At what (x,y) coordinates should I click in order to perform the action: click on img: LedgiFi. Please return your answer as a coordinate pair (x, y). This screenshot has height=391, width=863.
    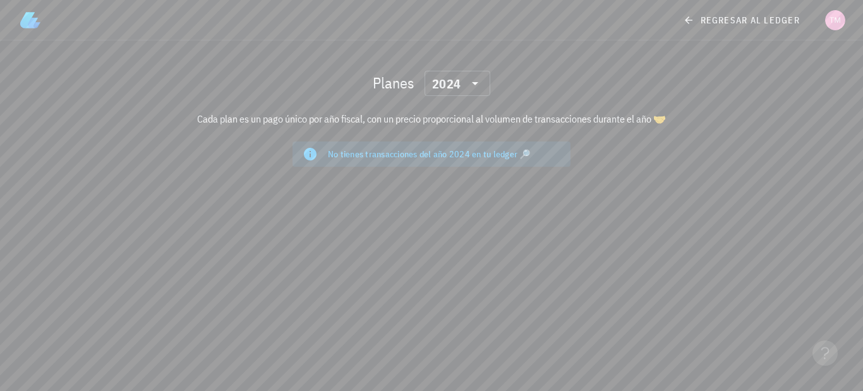
    Looking at the image, I should click on (30, 20).